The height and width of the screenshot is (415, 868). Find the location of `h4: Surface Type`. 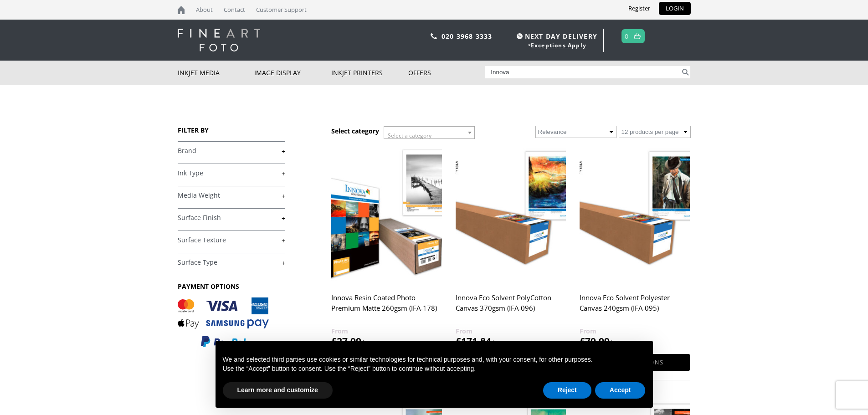

h4: Surface Type is located at coordinates (231, 262).